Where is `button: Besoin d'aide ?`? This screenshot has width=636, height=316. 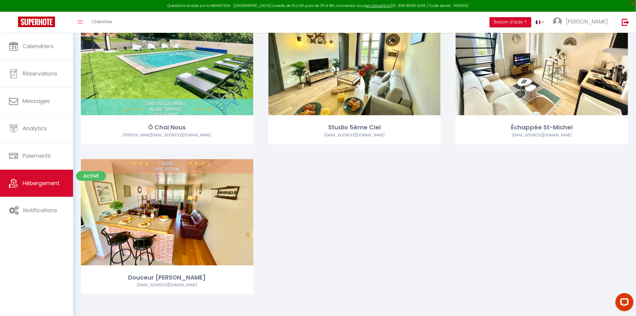 button: Besoin d'aide ? is located at coordinates (510, 22).